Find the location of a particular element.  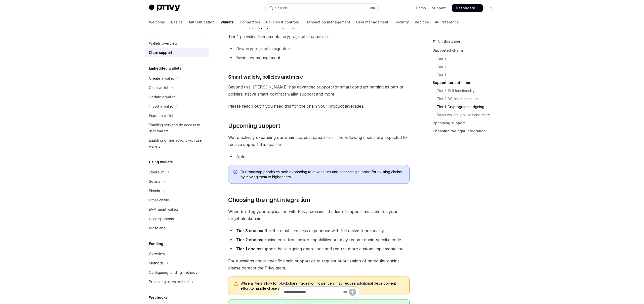

a: Support tier definitions is located at coordinates (466, 83).